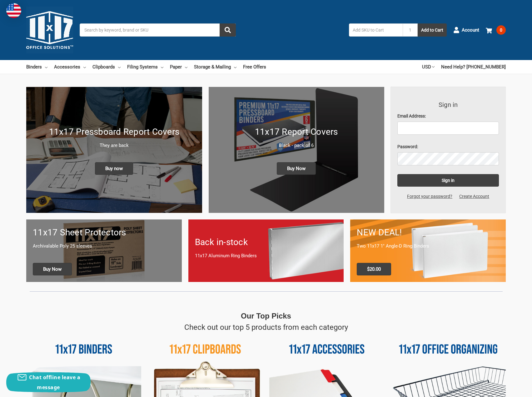 This screenshot has height=397, width=532. What do you see at coordinates (428, 233) in the screenshot?
I see `h1: NEW DEAL!` at bounding box center [428, 233].